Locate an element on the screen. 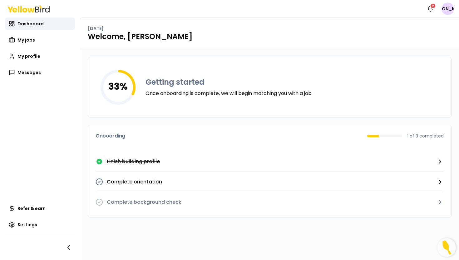  p: Complete orientation is located at coordinates (134, 182).